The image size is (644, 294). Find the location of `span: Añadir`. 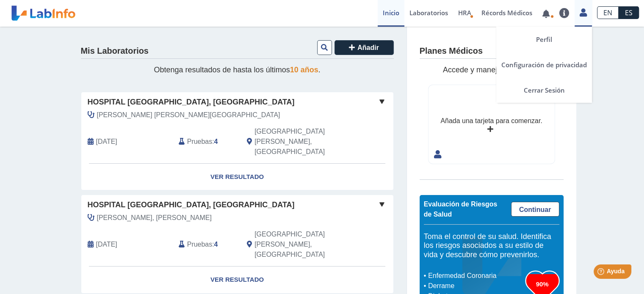

span: Añadir is located at coordinates (368, 48).